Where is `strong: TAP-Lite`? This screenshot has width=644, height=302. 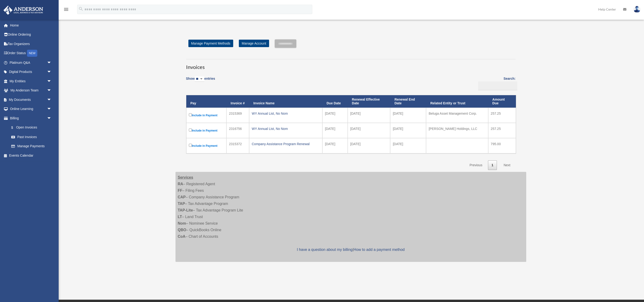 strong: TAP-Lite is located at coordinates (185, 210).